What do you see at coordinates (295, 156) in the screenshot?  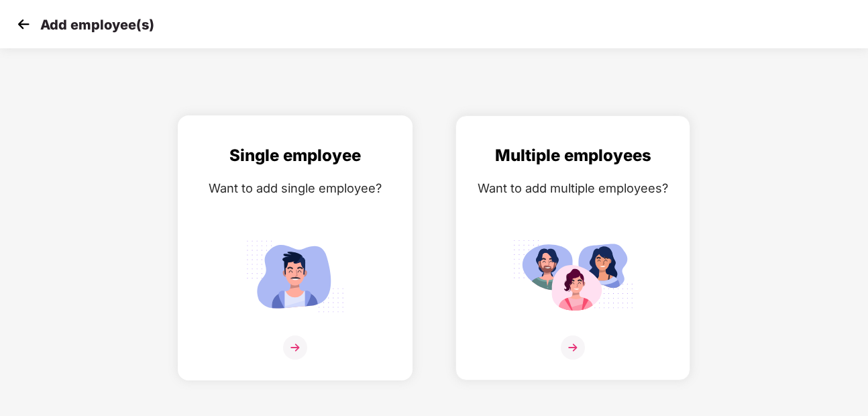 I see `div: Single employee` at bounding box center [295, 156].